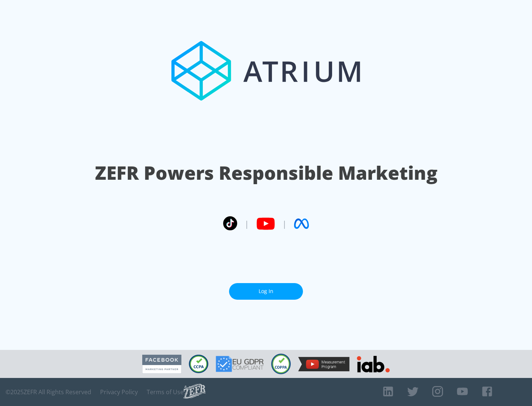 The image size is (532, 406). I want to click on img: Facebook Marketing Partner, so click(162, 364).